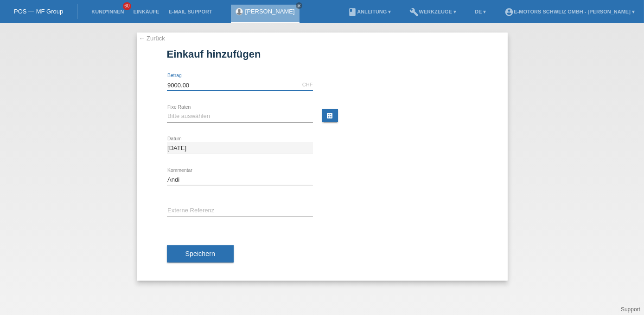 Image resolution: width=644 pixels, height=315 pixels. I want to click on a: Kund*innen, so click(108, 12).